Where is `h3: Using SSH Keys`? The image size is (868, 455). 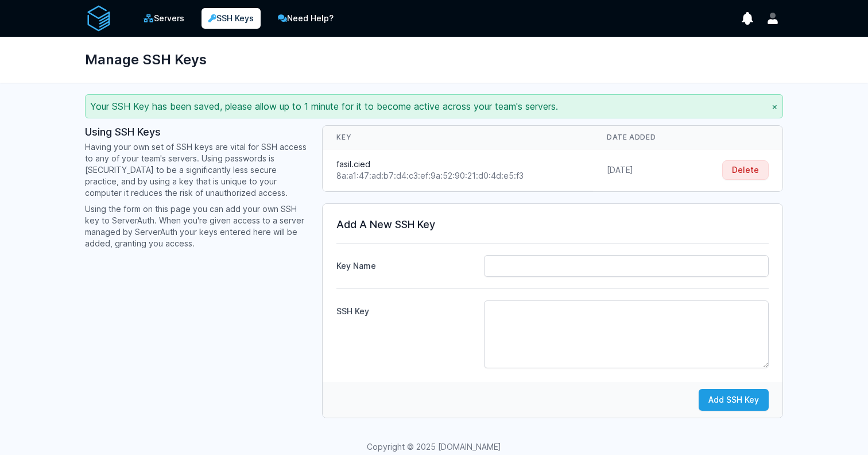
h3: Using SSH Keys is located at coordinates (196, 132).